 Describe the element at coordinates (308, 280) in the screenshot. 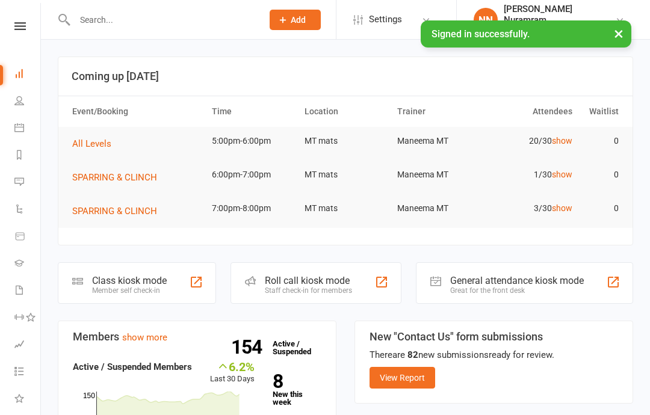

I see `div: Roll call kiosk mode` at that location.